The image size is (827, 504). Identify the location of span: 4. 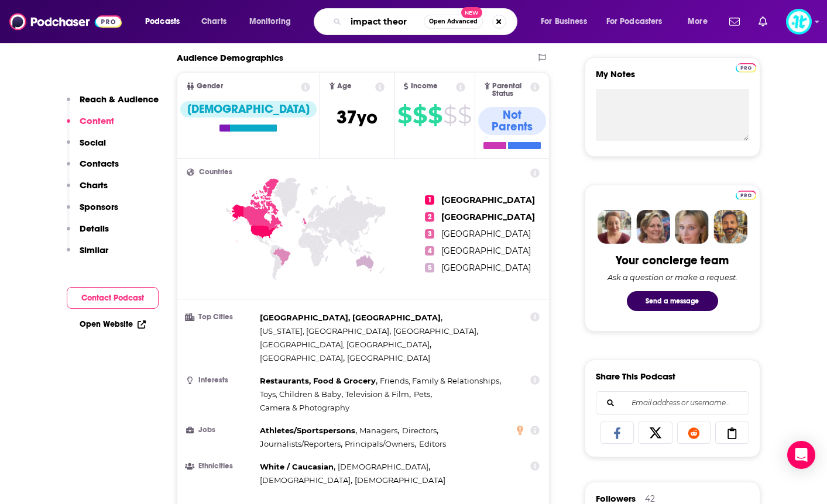
(430, 251).